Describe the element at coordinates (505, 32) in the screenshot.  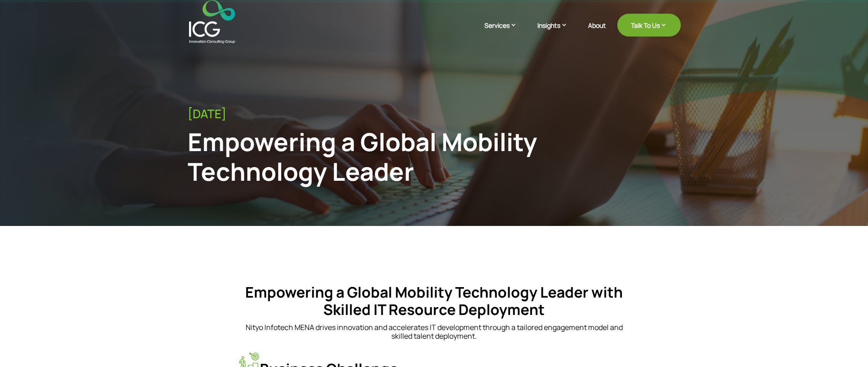
I see `a: Services` at that location.